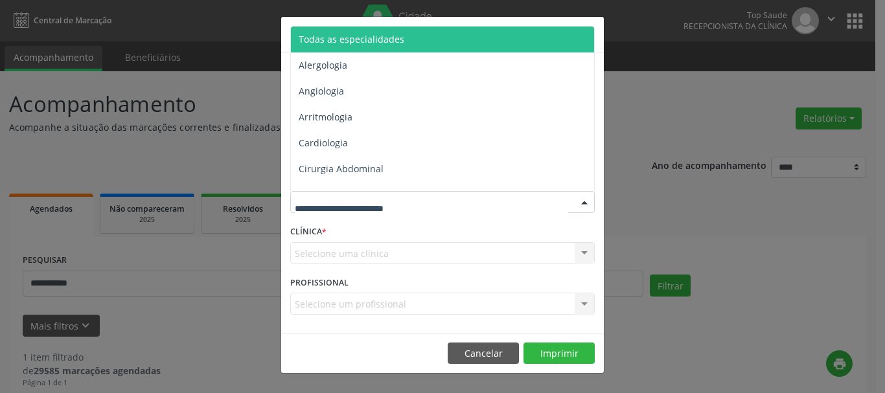 Image resolution: width=885 pixels, height=393 pixels. What do you see at coordinates (559, 354) in the screenshot?
I see `button: Imprimir` at bounding box center [559, 354].